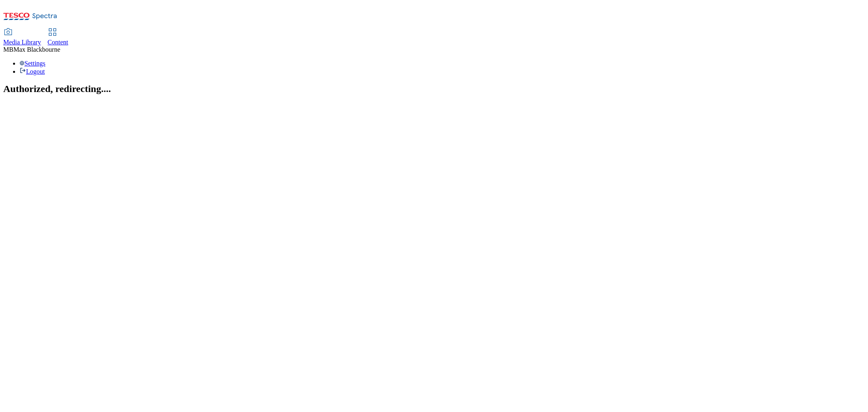 Image resolution: width=868 pixels, height=412 pixels. What do you see at coordinates (58, 42) in the screenshot?
I see `span: Content` at bounding box center [58, 42].